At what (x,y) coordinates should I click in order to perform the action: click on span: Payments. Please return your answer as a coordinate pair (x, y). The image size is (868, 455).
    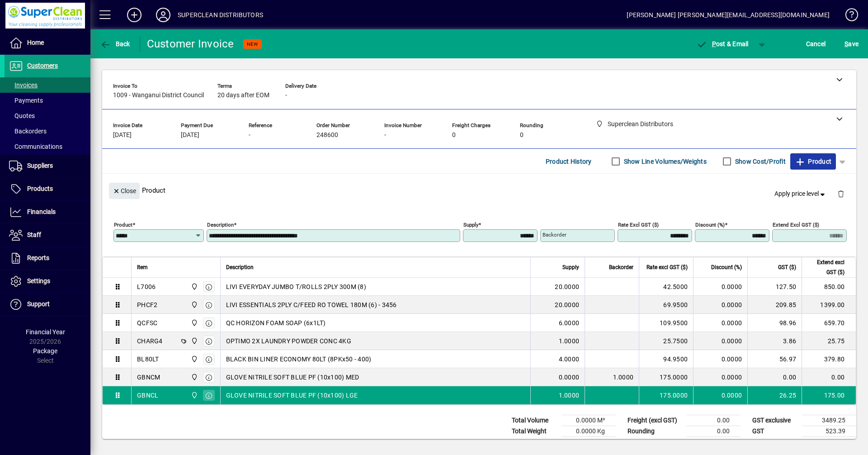
    Looking at the image, I should click on (26, 101).